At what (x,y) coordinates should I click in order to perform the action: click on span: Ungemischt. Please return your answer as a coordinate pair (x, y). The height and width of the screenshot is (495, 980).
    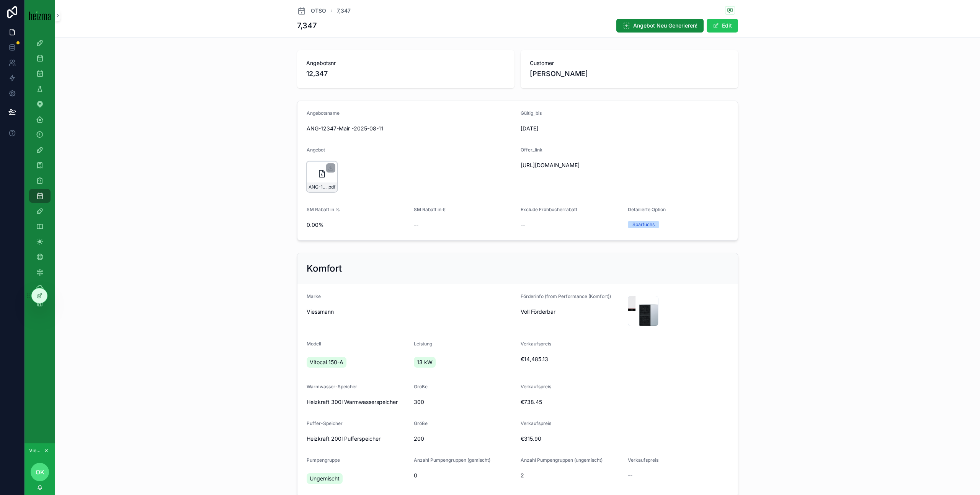
    Looking at the image, I should click on (325, 479).